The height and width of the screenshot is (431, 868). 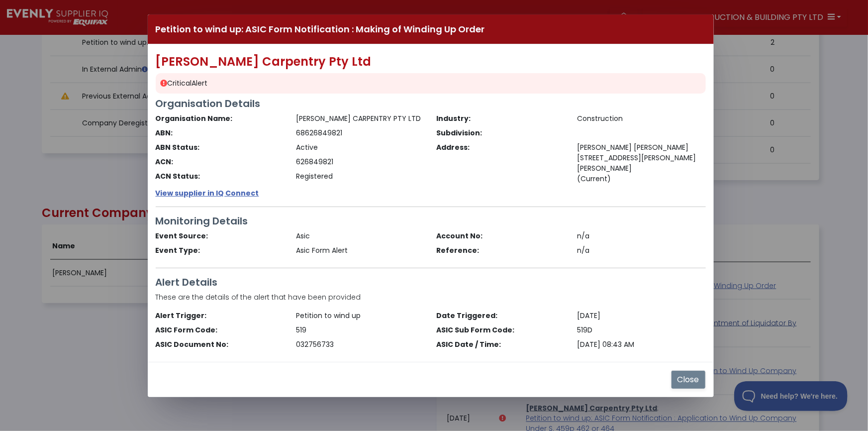 What do you see at coordinates (360, 147) in the screenshot?
I see `div: Active` at bounding box center [360, 147].